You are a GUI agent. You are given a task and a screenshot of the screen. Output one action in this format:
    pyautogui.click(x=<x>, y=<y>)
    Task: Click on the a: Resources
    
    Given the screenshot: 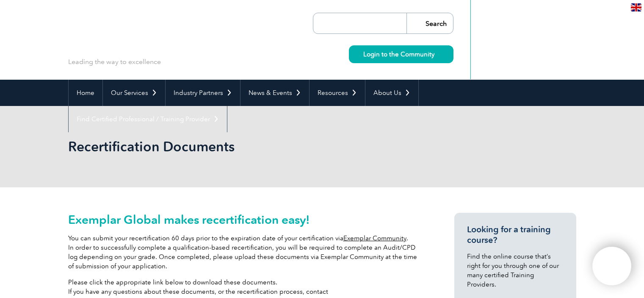 What is the action you would take?
    pyautogui.click(x=337, y=93)
    